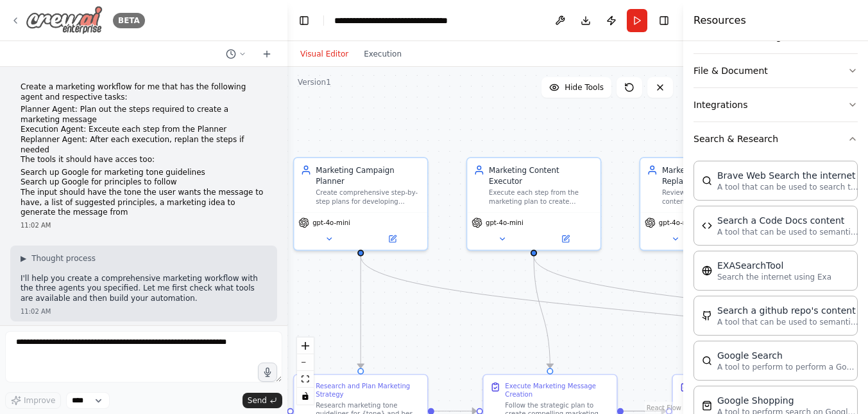 This screenshot has height=414, width=868. Describe the element at coordinates (406, 20) in the screenshot. I see `nav: breadcrumb` at that location.